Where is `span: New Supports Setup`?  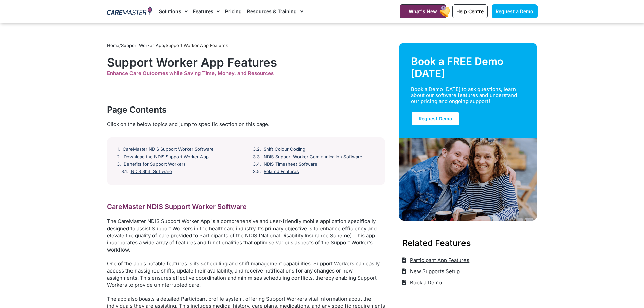
span: New Supports Setup is located at coordinates (434, 271).